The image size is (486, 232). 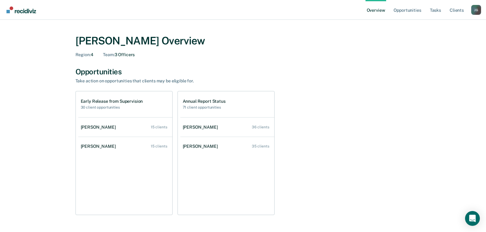 What do you see at coordinates (83, 55) in the screenshot?
I see `span: Region :` at bounding box center [83, 55].